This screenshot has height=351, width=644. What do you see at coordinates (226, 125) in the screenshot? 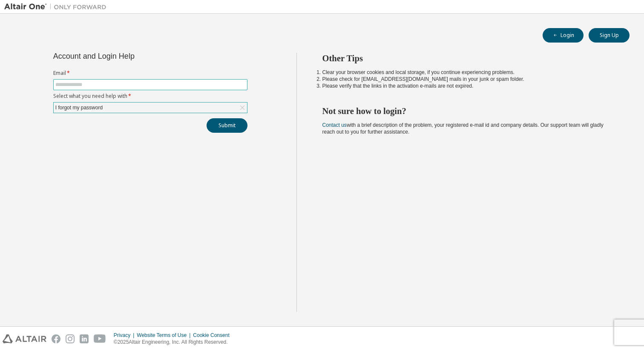
I see `button: Submit` at bounding box center [226, 125].